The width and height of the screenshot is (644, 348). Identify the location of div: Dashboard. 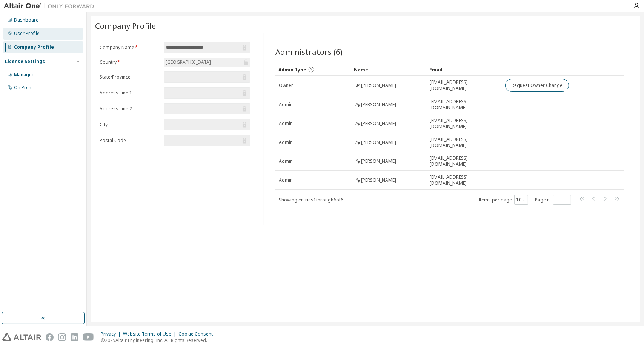
(26, 20).